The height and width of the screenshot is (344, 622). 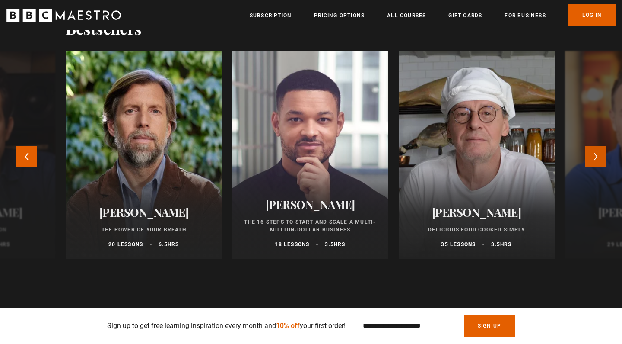 I want to click on span: 10% off, so click(x=288, y=325).